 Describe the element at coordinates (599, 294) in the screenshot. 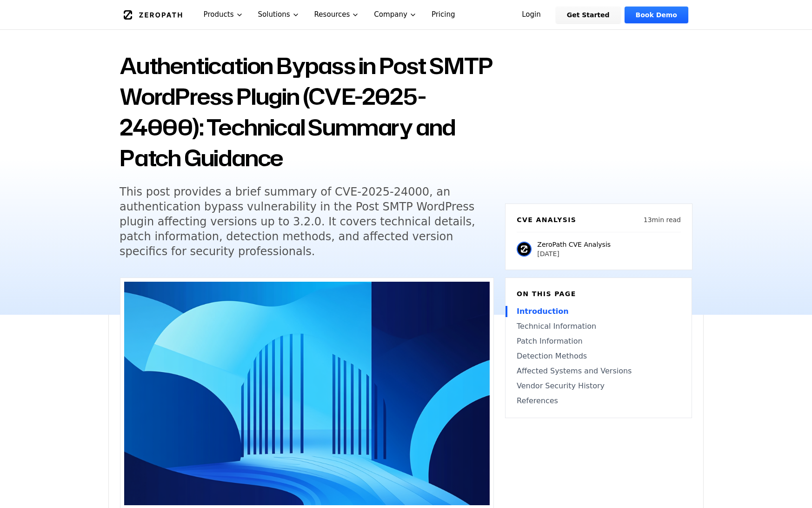

I see `h6: On this page` at that location.